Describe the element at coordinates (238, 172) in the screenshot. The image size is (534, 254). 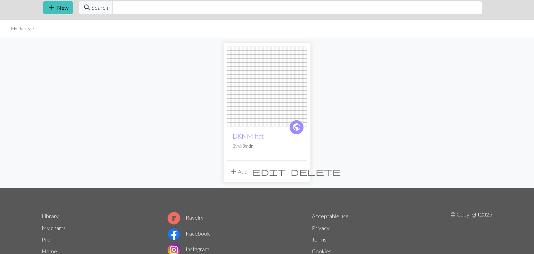
I see `button: Add` at that location.